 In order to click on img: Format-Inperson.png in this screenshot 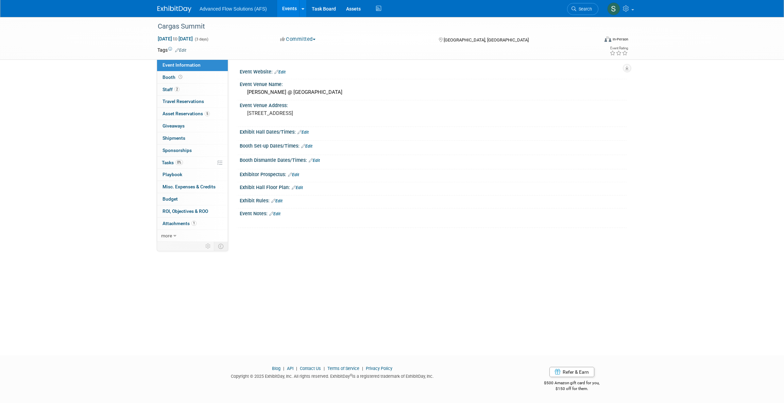, I will do `click(608, 39)`.